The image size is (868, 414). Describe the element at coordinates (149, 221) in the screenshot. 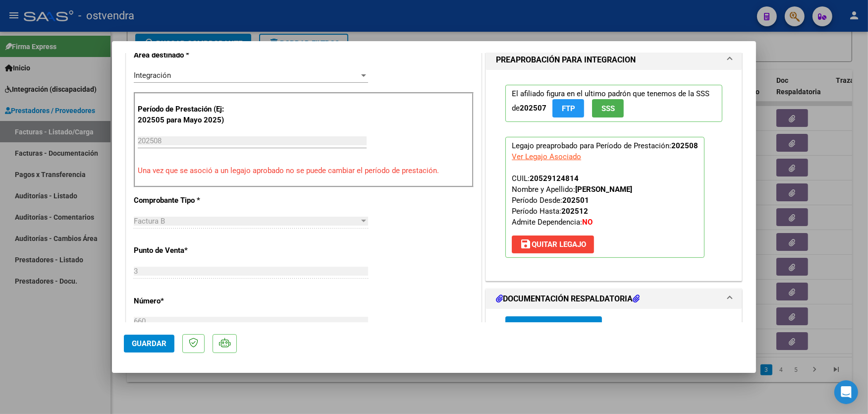

I see `span: Factura B` at that location.